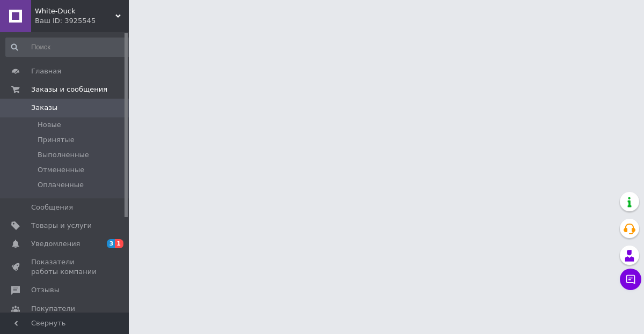  What do you see at coordinates (44, 107) in the screenshot?
I see `span: Заказы` at bounding box center [44, 107].